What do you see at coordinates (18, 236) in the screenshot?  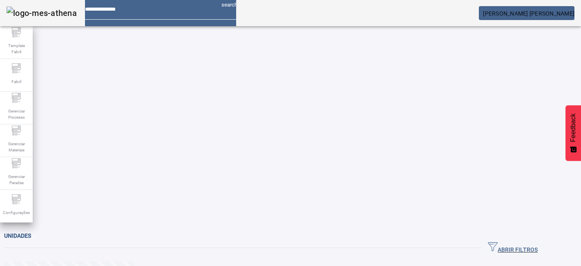 I see `span: Unidades` at bounding box center [18, 236].